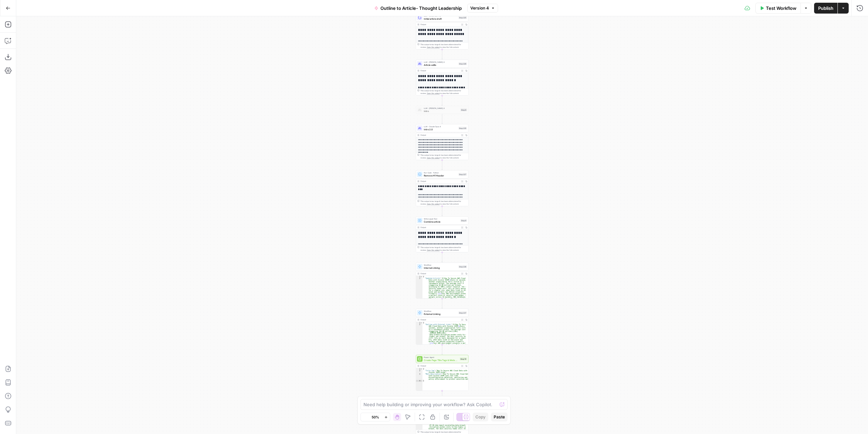 The height and width of the screenshot is (434, 868). I want to click on span: Remove H1 Header, so click(440, 175).